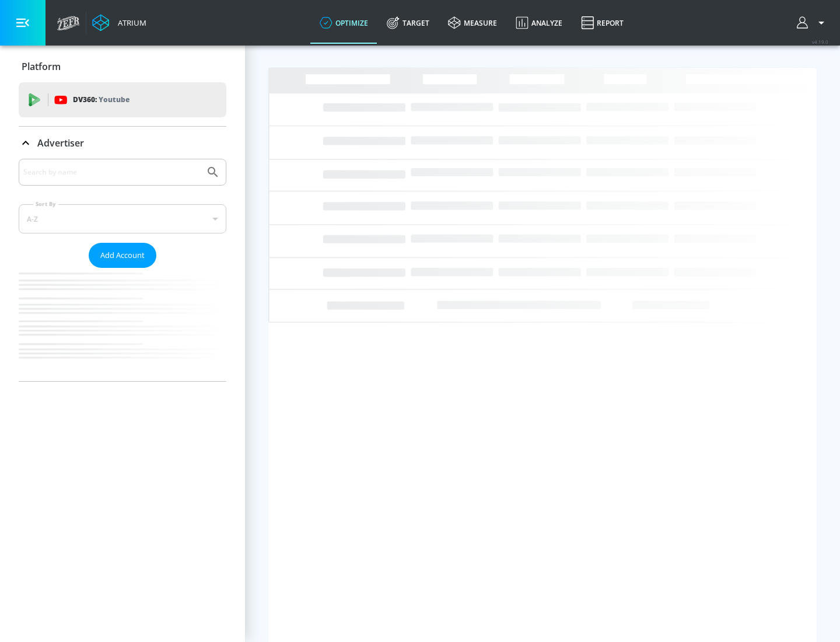  I want to click on a: Report, so click(602, 23).